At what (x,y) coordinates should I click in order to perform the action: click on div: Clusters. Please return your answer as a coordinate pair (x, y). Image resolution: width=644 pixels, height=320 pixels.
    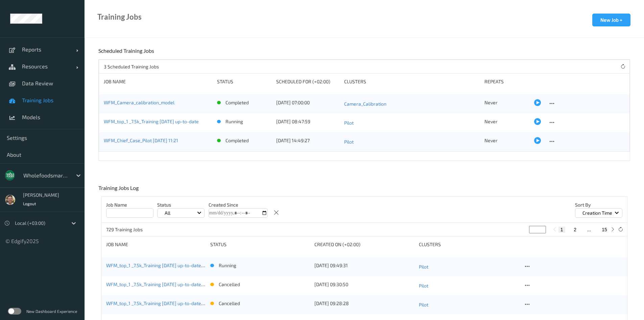
    Looking at the image, I should click on (412, 81).